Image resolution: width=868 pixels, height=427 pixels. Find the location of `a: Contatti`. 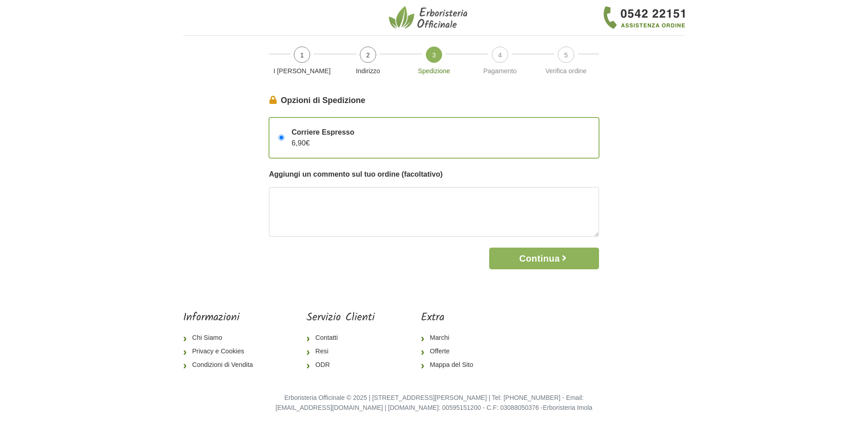

a: Contatti is located at coordinates (341, 338).